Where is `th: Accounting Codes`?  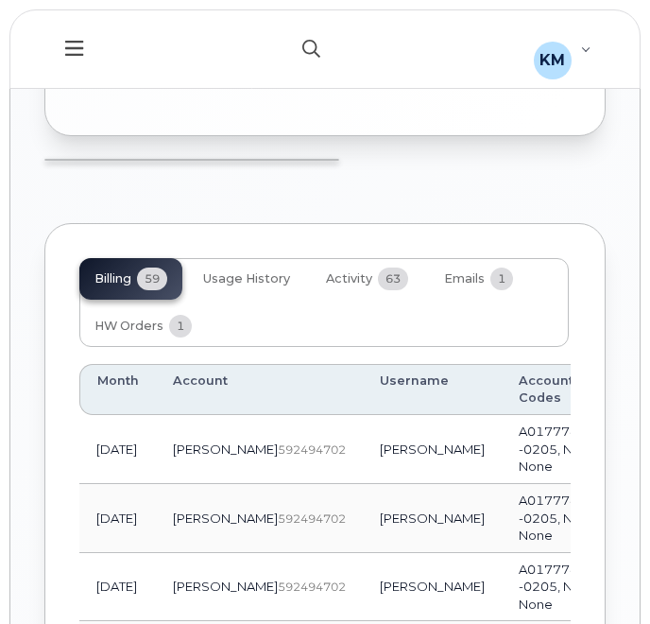
th: Accounting Codes is located at coordinates (574, 389).